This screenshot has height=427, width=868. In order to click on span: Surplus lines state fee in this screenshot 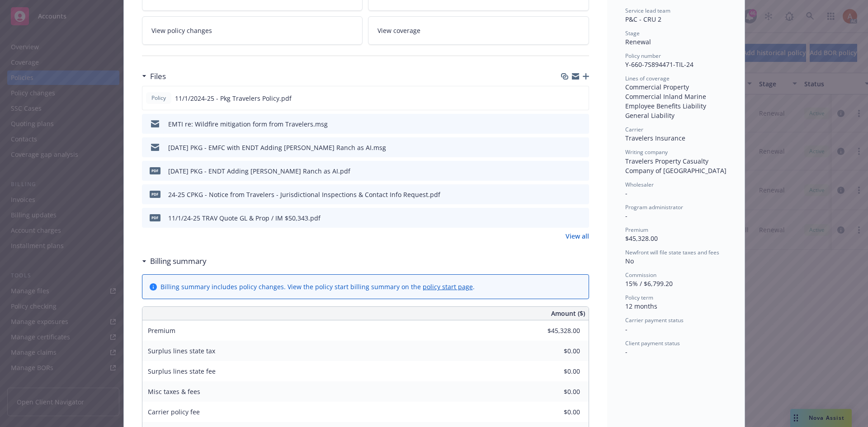, I will do `click(182, 371)`.